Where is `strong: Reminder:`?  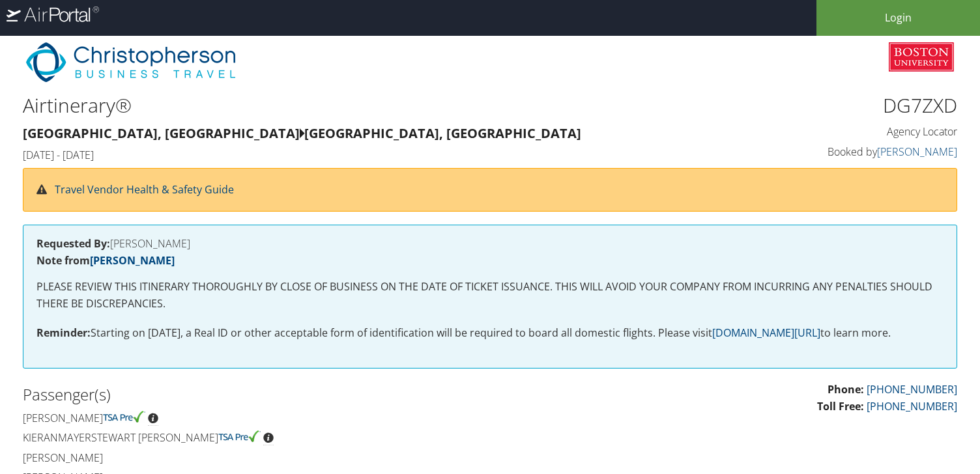 strong: Reminder: is located at coordinates (63, 333).